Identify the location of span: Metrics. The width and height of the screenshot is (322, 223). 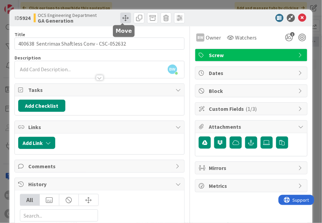
(252, 186).